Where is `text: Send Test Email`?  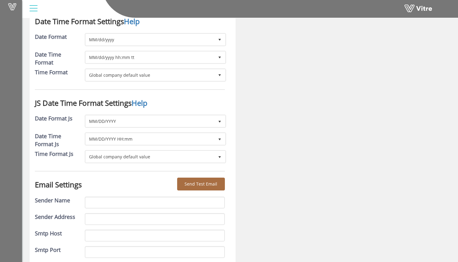 text: Send Test Email is located at coordinates (201, 184).